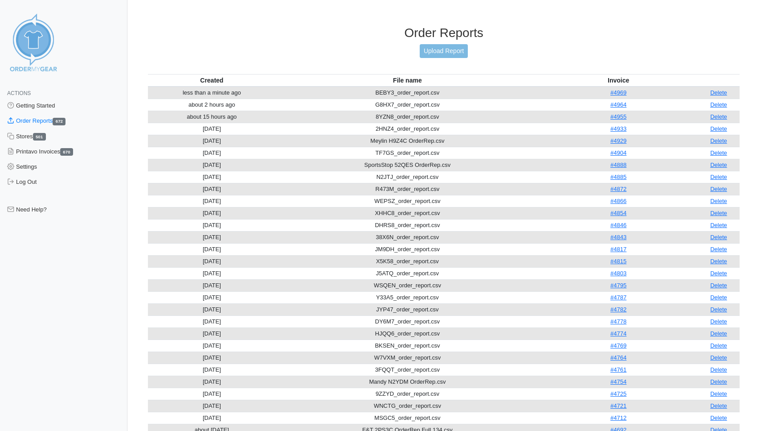 The height and width of the screenshot is (431, 765). What do you see at coordinates (408, 116) in the screenshot?
I see `td: 8YZN8_order_report.csv` at bounding box center [408, 116].